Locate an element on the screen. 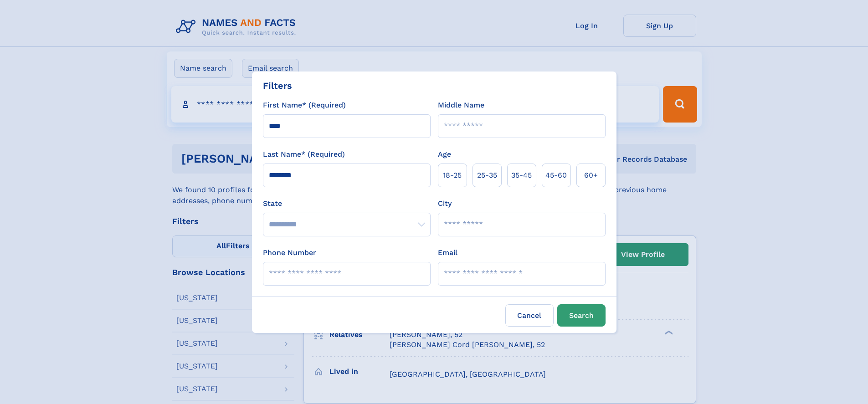  label: Last Name* (Required) is located at coordinates (304, 154).